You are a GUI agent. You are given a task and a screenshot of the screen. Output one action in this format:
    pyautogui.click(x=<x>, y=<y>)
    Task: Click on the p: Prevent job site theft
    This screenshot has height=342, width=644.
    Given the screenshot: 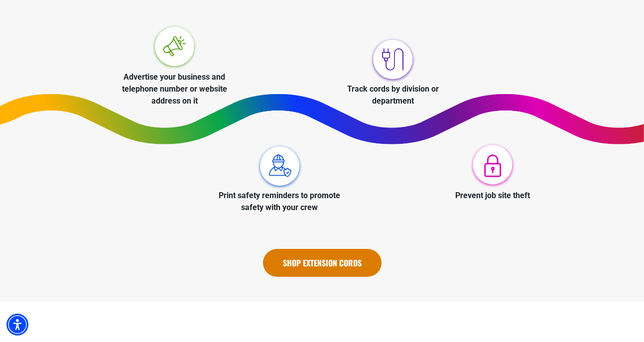 What is the action you would take?
    pyautogui.click(x=492, y=196)
    